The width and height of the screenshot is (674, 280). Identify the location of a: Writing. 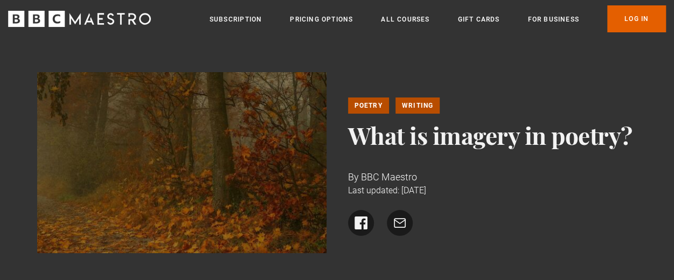
(418, 106).